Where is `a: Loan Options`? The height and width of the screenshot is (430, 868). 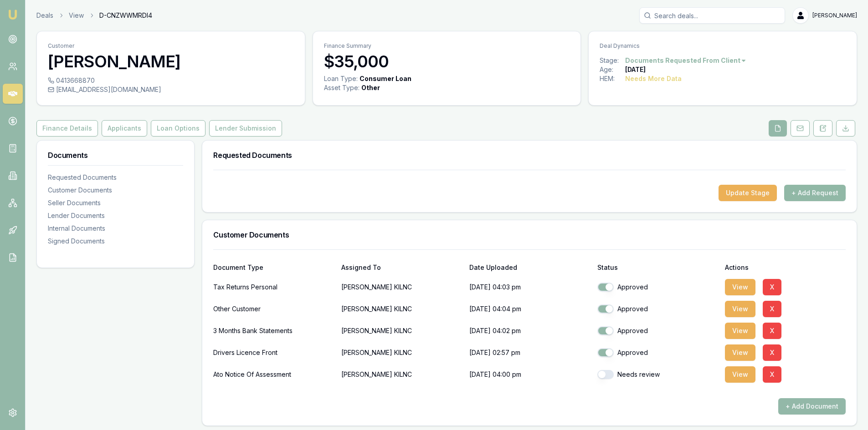 a: Loan Options is located at coordinates (178, 128).